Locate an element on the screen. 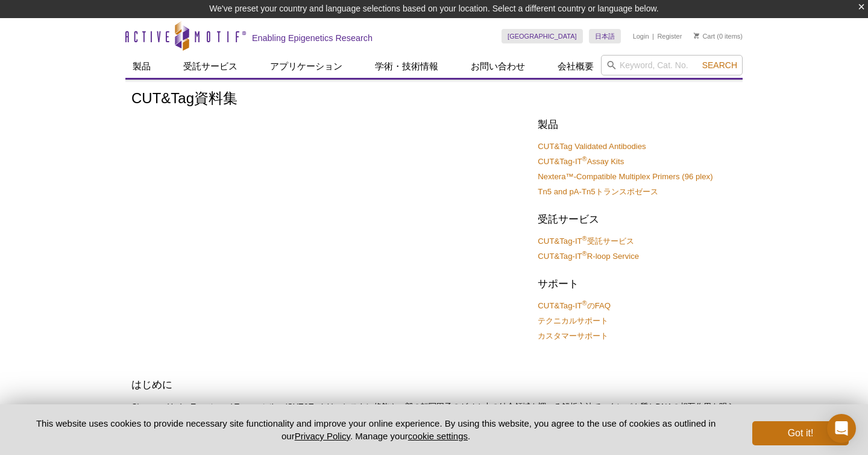 The image size is (868, 455). a: Login is located at coordinates (641, 36).